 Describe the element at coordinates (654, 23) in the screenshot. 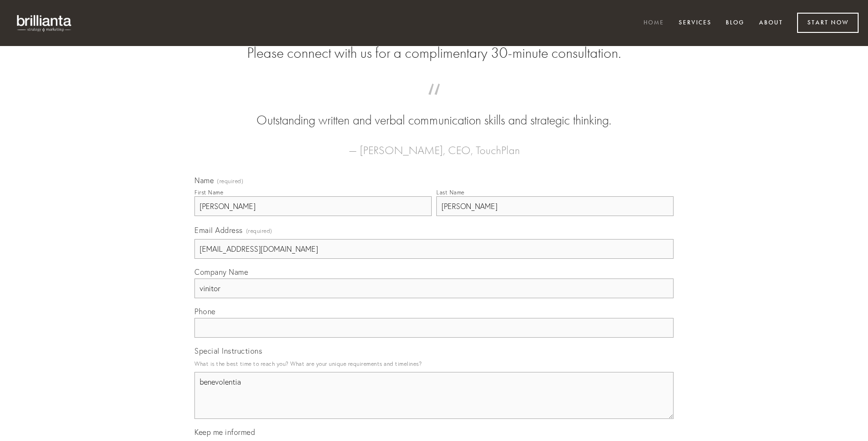

I see `a: Home` at that location.